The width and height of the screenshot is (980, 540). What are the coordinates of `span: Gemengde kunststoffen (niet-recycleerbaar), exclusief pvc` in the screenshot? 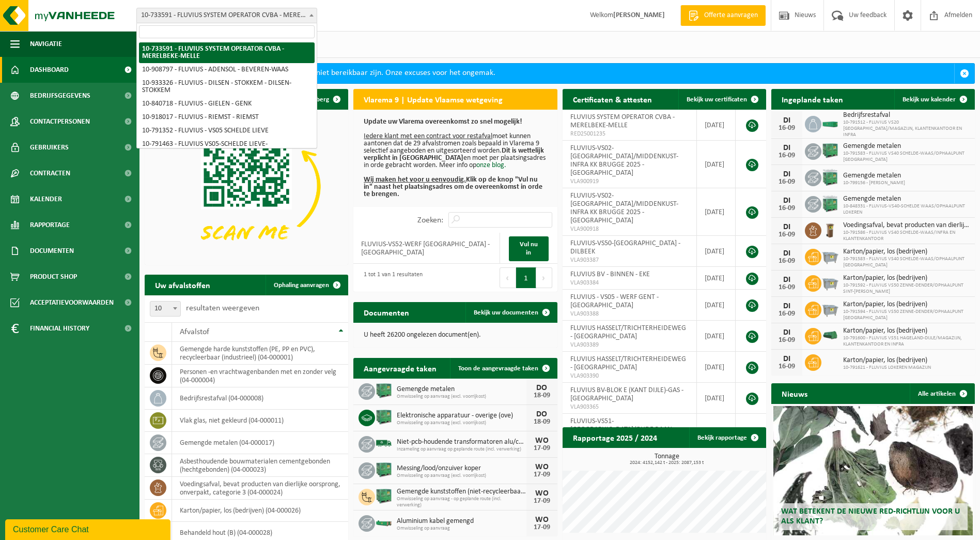 It's located at (462, 491).